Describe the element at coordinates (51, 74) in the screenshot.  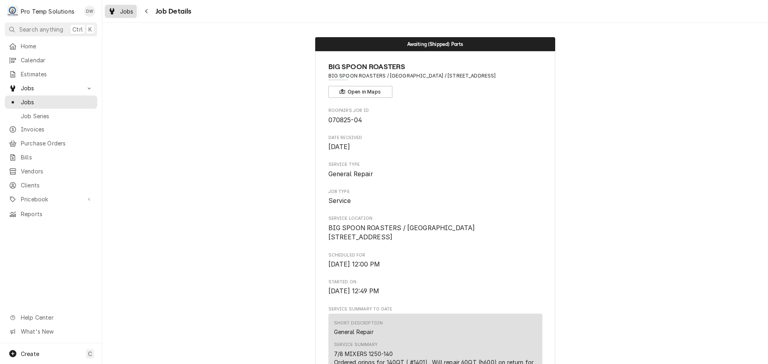
I see `a: Estimates` at that location.